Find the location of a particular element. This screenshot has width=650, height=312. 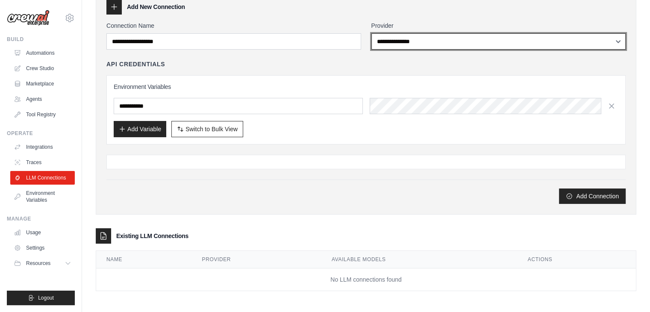

div: Operate is located at coordinates (41, 133).